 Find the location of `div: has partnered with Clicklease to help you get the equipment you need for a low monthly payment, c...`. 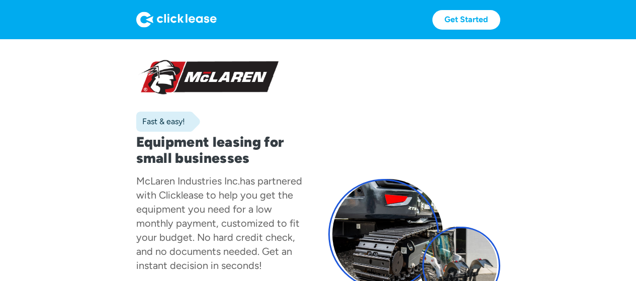

div: has partnered with Clicklease to help you get the equipment you need for a low monthly payment, c... is located at coordinates (219, 223).